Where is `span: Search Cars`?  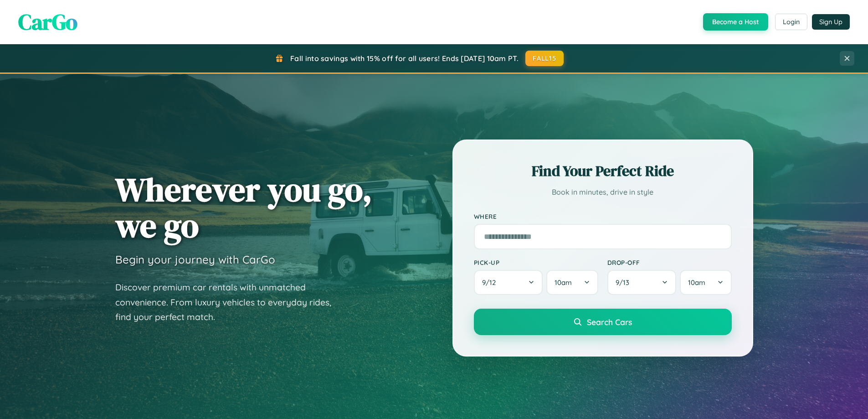
span: Search Cars is located at coordinates (610, 322).